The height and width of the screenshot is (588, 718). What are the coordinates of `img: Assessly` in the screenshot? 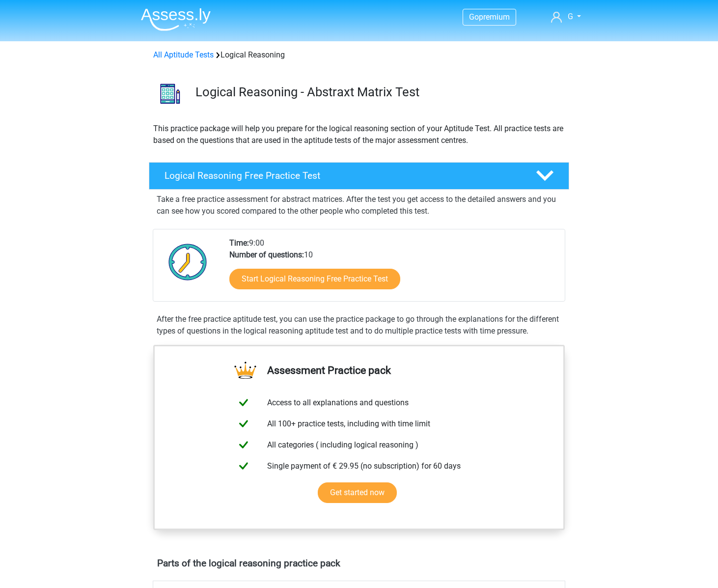 It's located at (176, 19).